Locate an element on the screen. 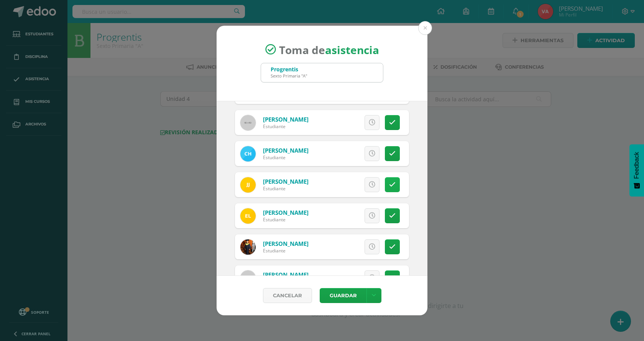 The image size is (644, 341). button: Close (Esc) is located at coordinates (425, 28).